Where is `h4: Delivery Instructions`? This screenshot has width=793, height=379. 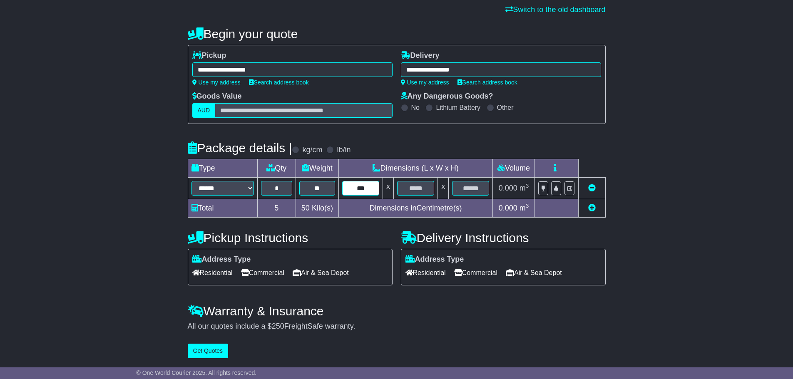 h4: Delivery Instructions is located at coordinates (504, 238).